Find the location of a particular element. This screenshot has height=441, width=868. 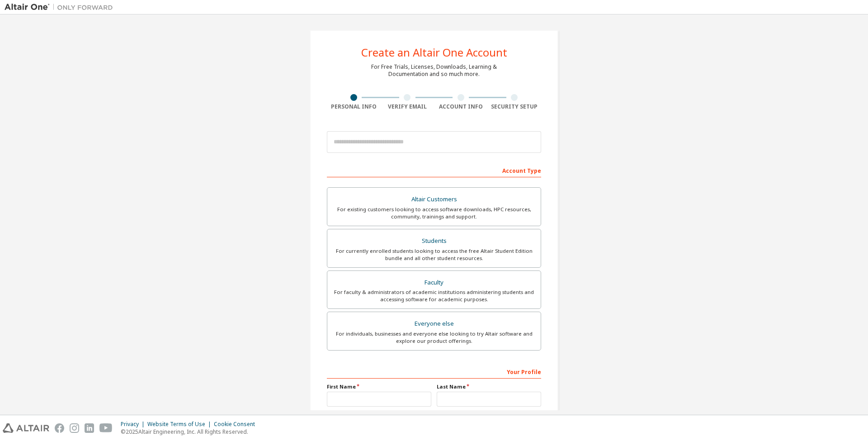

div: Everyone else is located at coordinates (434, 324).